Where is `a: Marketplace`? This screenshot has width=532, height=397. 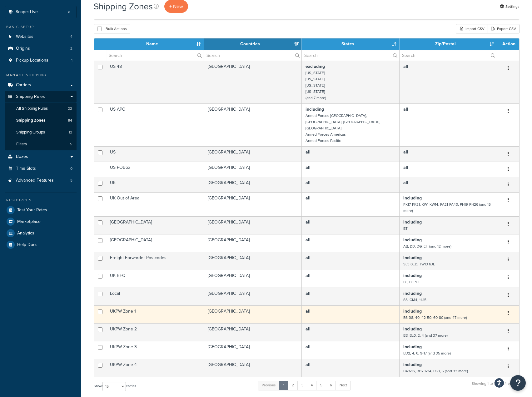 a: Marketplace is located at coordinates (40, 222).